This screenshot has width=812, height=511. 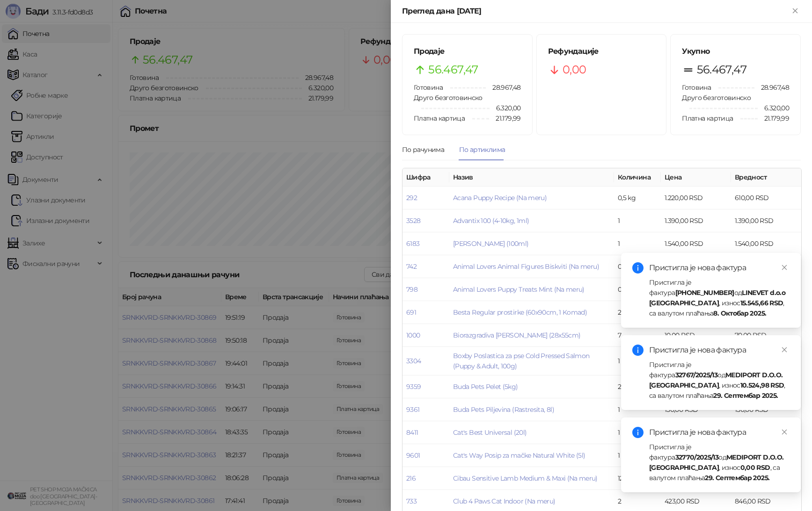 I want to click on a: Animal Lovers Animal Figures Biskviti (Na meru), so click(x=526, y=266).